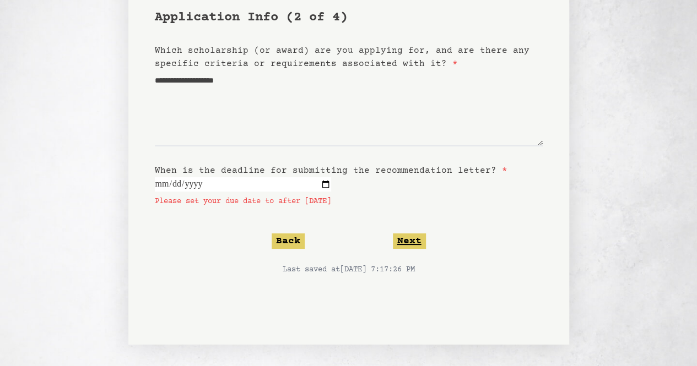  Describe the element at coordinates (331, 171) in the screenshot. I see `label: When is the deadline for submitting the recommendation letter?` at that location.